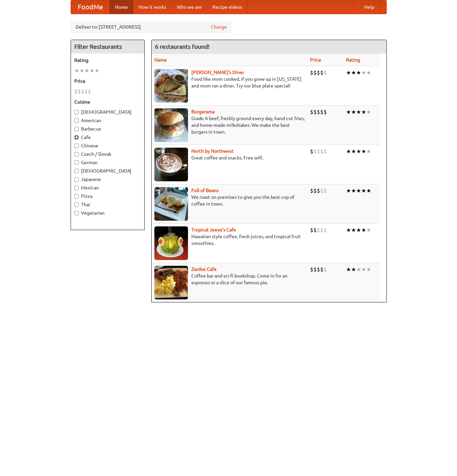 This screenshot has width=457, height=476. What do you see at coordinates (171, 125) in the screenshot?
I see `img: burgerama.jpg` at bounding box center [171, 125].